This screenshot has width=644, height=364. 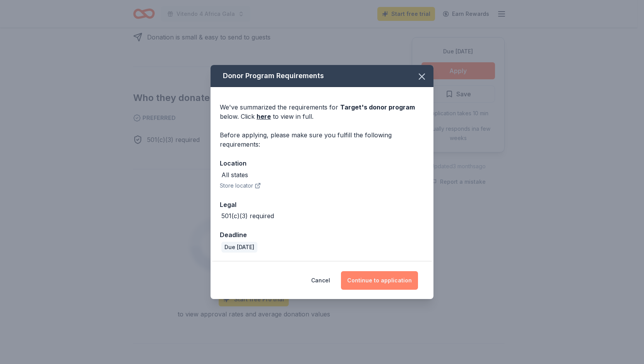 What do you see at coordinates (322, 76) in the screenshot?
I see `div: Donor Program Requirements` at bounding box center [322, 76].